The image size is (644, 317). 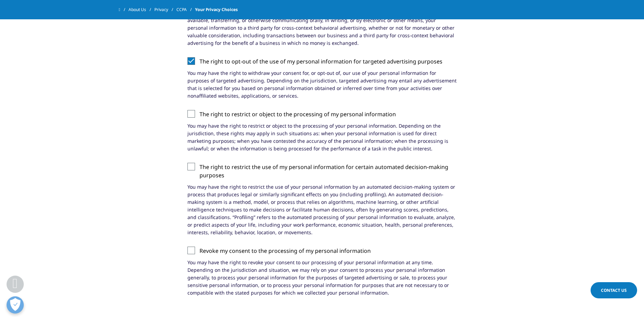 I want to click on span: Contact Us, so click(x=614, y=290).